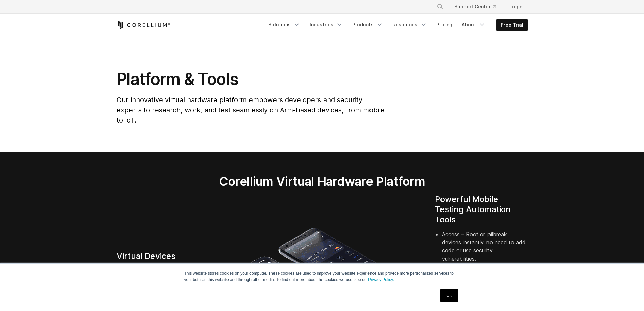  I want to click on a: Support Center, so click(475, 7).